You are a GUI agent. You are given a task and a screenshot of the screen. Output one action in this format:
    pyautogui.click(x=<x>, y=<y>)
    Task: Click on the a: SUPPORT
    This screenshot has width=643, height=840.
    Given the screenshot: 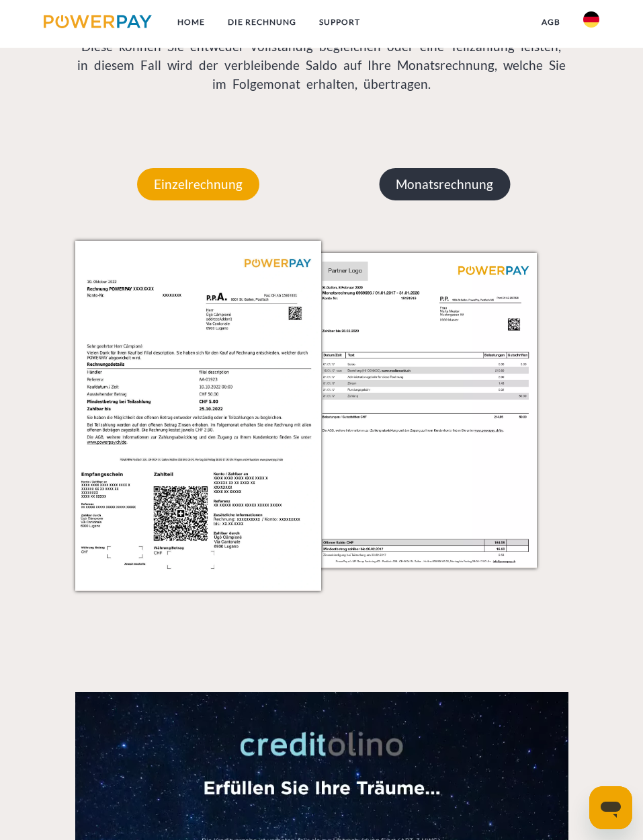 What is the action you would take?
    pyautogui.click(x=339, y=22)
    